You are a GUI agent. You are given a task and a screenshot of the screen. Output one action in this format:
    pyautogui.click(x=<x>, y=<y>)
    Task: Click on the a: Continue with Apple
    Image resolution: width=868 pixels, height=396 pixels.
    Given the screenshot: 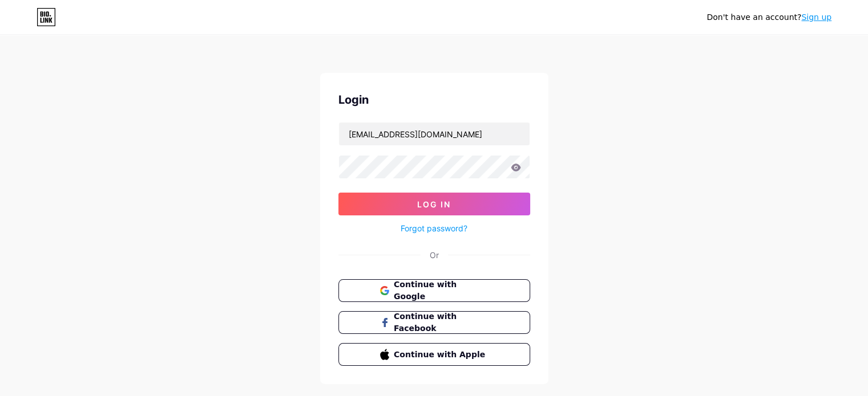 What is the action you would take?
    pyautogui.click(x=434, y=354)
    